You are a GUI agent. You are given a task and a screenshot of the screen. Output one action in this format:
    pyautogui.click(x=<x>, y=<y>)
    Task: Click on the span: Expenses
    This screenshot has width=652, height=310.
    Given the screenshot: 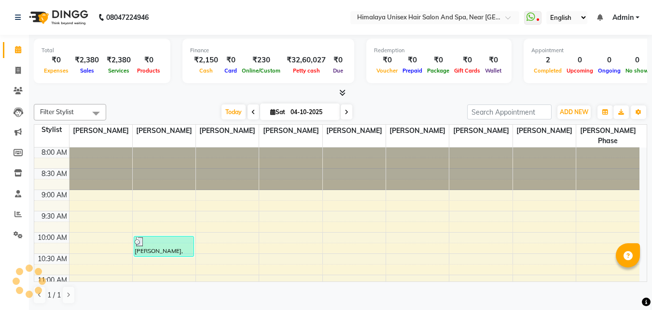 What is the action you would take?
    pyautogui.click(x=56, y=71)
    